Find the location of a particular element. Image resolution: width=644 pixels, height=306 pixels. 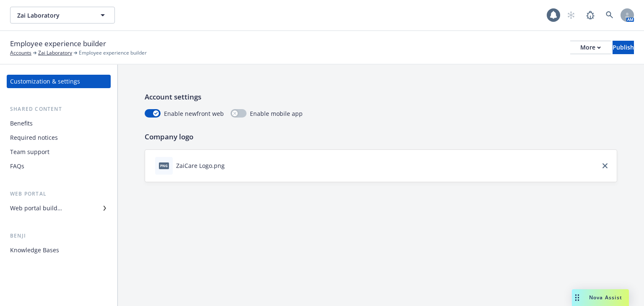

a: FAQs is located at coordinates (58, 166).